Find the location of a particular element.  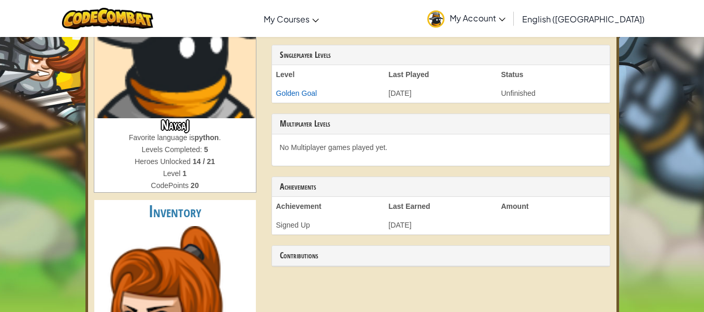

th: Level is located at coordinates (328, 75).